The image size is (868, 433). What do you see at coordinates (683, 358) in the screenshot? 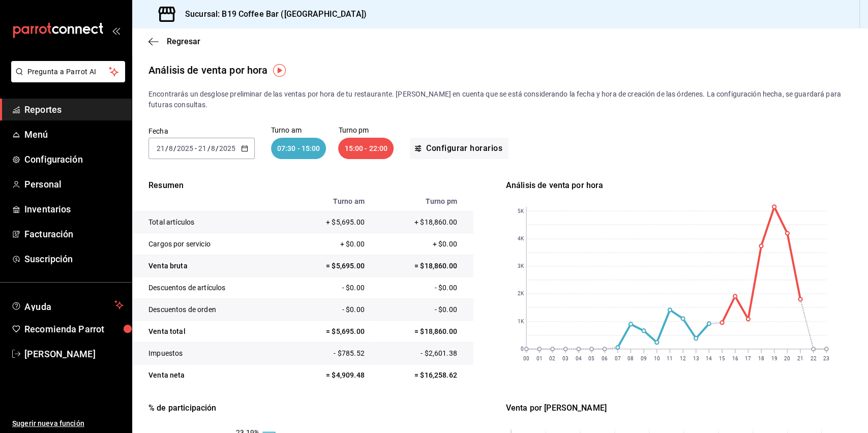
I see `text: 12` at bounding box center [683, 358].